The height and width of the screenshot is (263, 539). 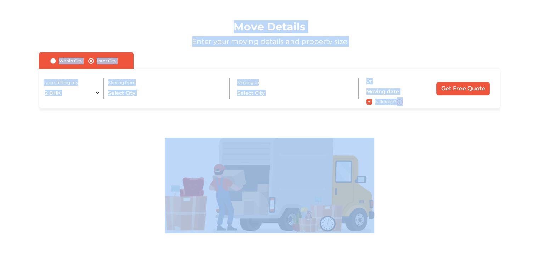 I want to click on label: Inter City, so click(x=107, y=61).